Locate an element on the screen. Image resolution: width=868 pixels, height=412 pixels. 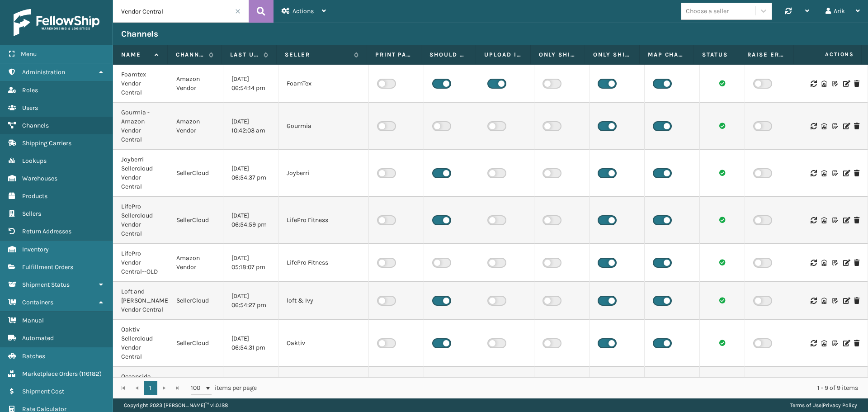
label: Status is located at coordinates (716, 55).